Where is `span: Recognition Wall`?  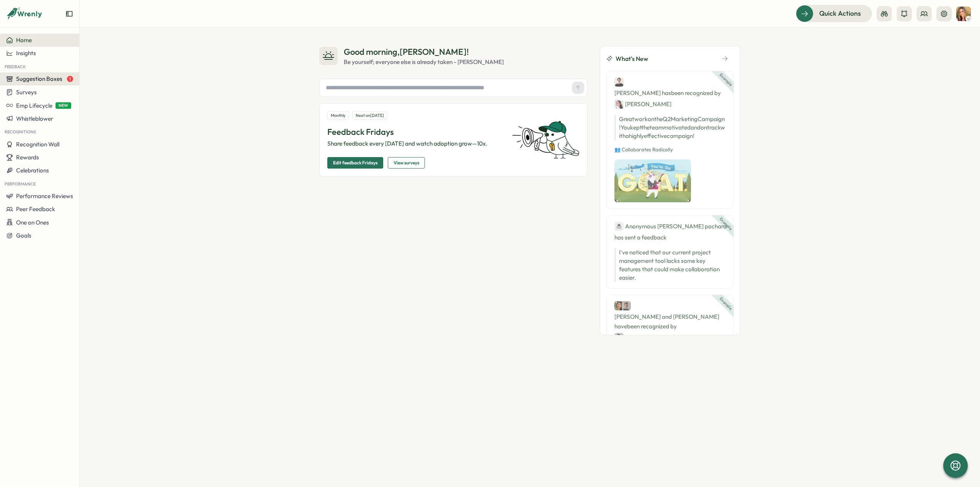
span: Recognition Wall is located at coordinates (37, 144).